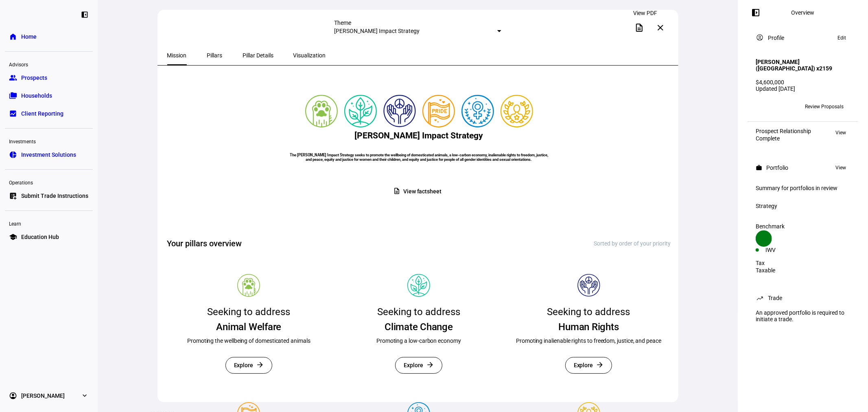 This screenshot has width=868, height=412. Describe the element at coordinates (361, 111) in the screenshot. I see `img: climateChange.colored.svg` at that location.